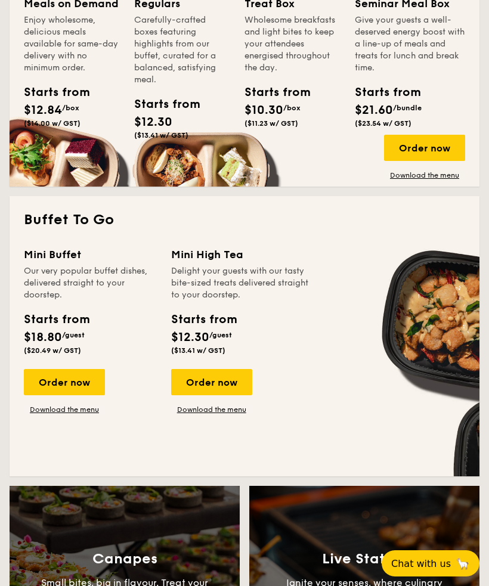 This screenshot has height=586, width=489. What do you see at coordinates (374, 110) in the screenshot?
I see `span: $21.60` at bounding box center [374, 110].